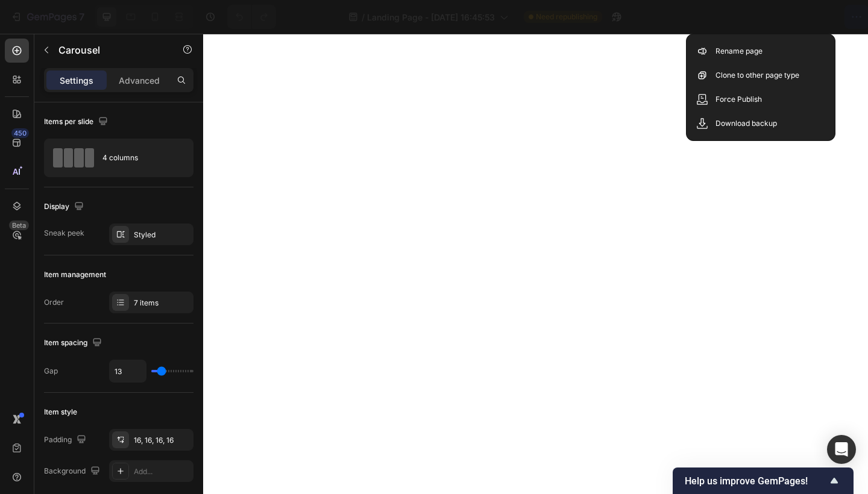  I want to click on div: 16, 16, 16, 16, so click(162, 441).